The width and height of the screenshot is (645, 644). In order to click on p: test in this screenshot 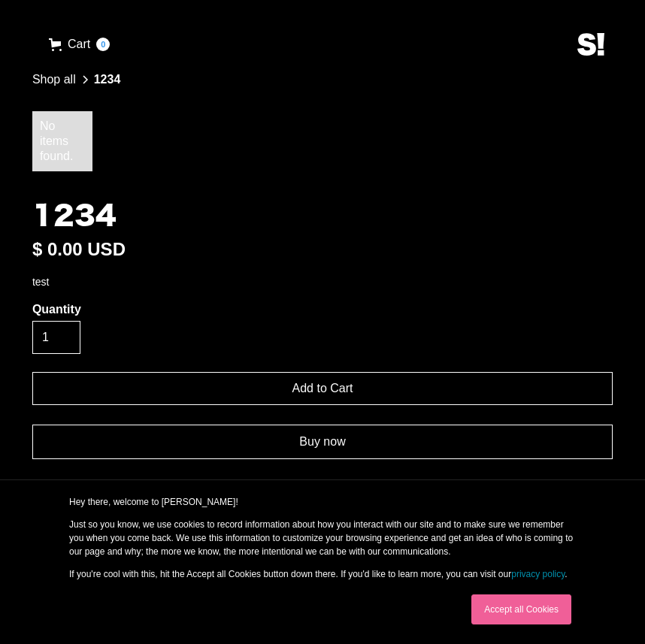, I will do `click(322, 281)`.